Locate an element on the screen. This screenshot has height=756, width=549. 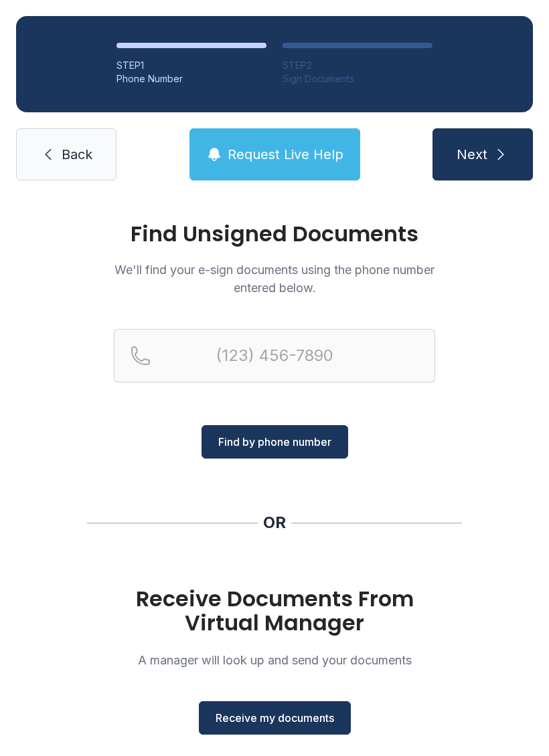
span: Back is located at coordinates (77, 154).